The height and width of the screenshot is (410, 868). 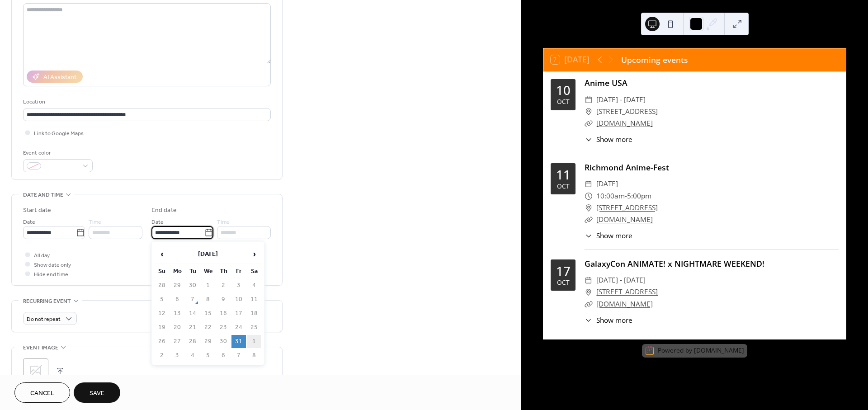 I want to click on td: 15, so click(x=208, y=313).